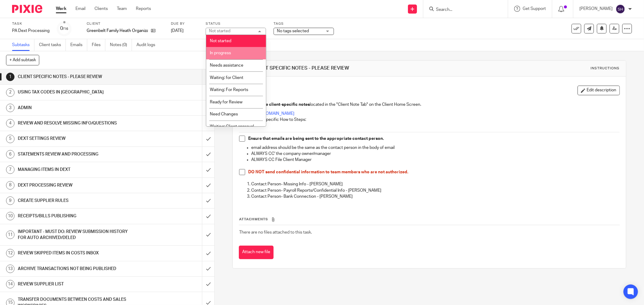  Describe the element at coordinates (121, 45) in the screenshot. I see `a: Notes (0)` at that location.